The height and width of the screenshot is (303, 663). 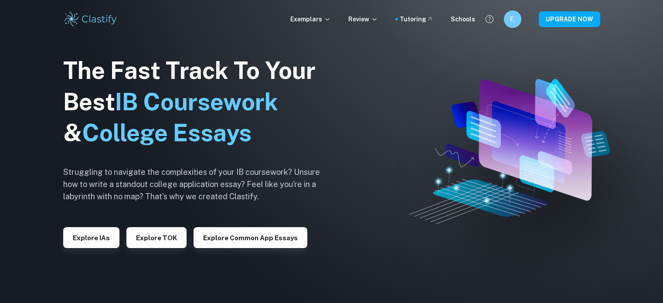 I want to click on a: Explore Common App essays, so click(x=250, y=237).